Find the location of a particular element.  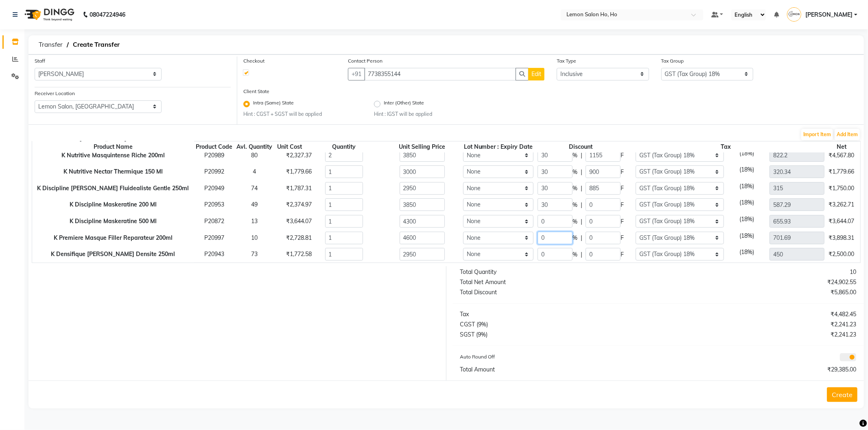

button: Create is located at coordinates (841, 395).